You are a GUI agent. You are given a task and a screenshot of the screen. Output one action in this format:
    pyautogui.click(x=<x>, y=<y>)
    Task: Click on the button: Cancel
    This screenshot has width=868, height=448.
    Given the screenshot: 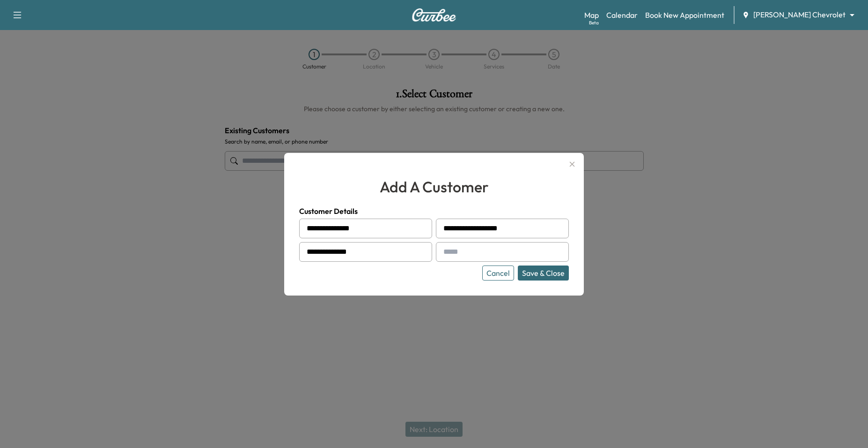 What is the action you would take?
    pyautogui.click(x=499, y=273)
    